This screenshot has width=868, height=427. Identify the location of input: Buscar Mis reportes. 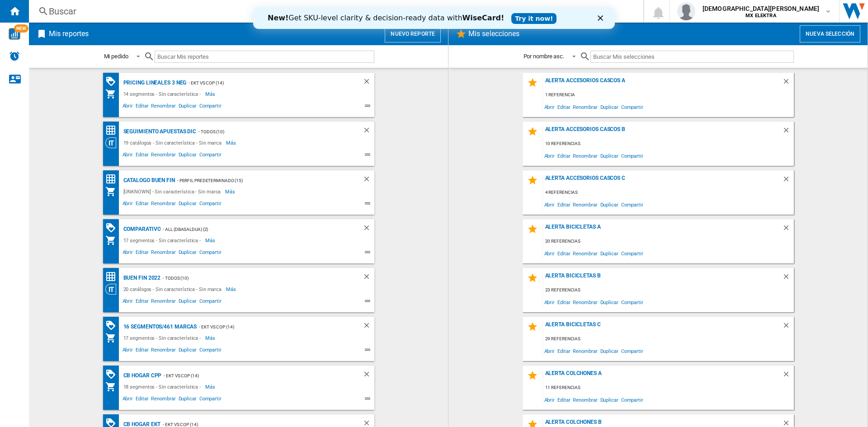
(265, 56).